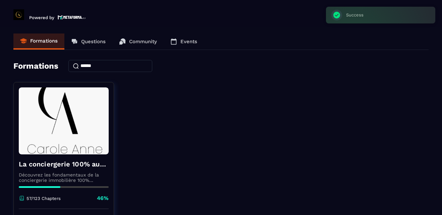 The image size is (442, 215). What do you see at coordinates (138, 42) in the screenshot?
I see `a: Community` at bounding box center [138, 42].